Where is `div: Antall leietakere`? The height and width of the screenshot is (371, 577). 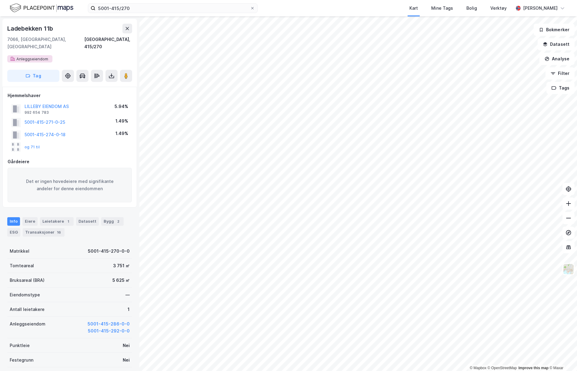 div: Antall leietakere is located at coordinates (27, 309).